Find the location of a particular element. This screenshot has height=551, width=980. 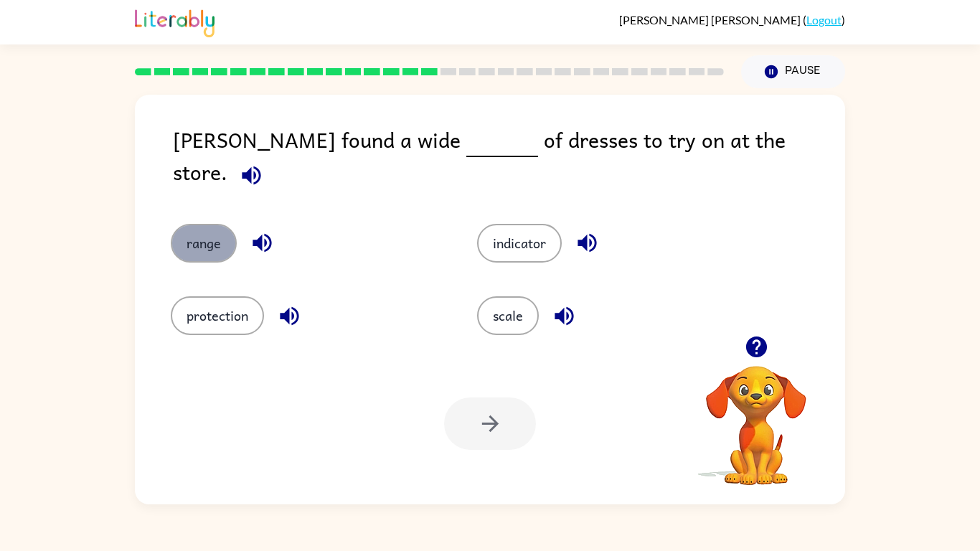

button: protection is located at coordinates (218, 315).